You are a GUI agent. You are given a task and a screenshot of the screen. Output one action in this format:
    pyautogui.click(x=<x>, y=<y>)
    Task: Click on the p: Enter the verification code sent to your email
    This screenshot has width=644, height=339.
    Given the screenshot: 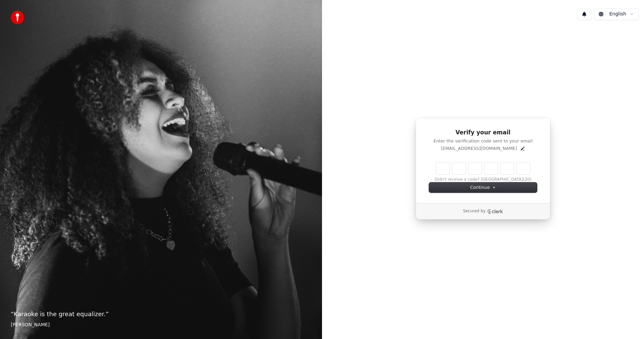 What is the action you would take?
    pyautogui.click(x=483, y=141)
    